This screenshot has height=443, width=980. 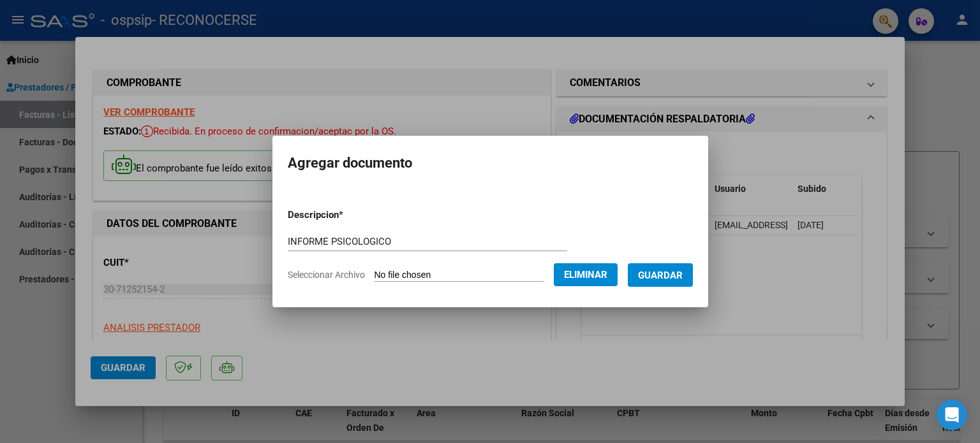 I want to click on span: Eliminar, so click(x=586, y=275).